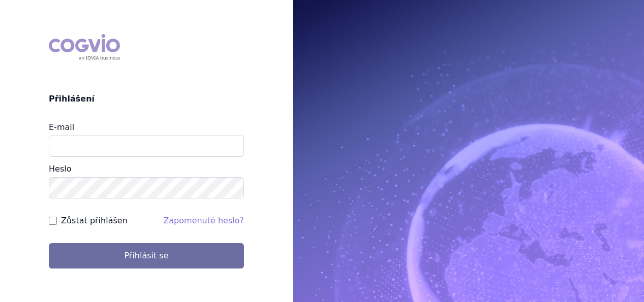 This screenshot has height=302, width=644. Describe the element at coordinates (61, 127) in the screenshot. I see `label: E-mail` at that location.